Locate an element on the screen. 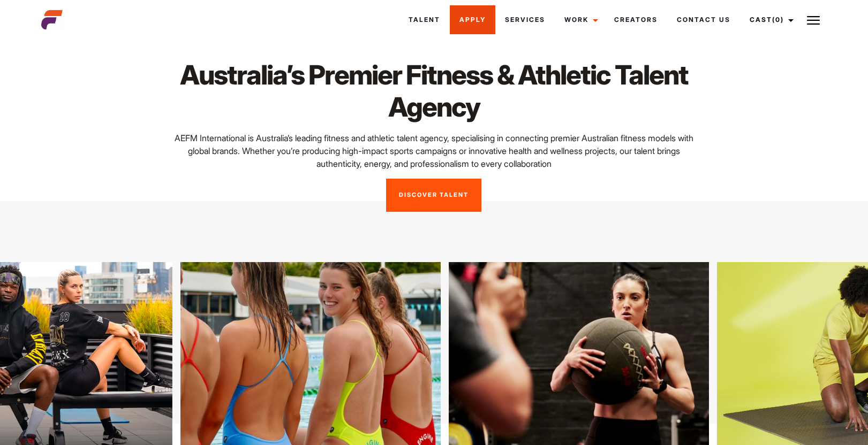 Image resolution: width=868 pixels, height=445 pixels. a: Creators is located at coordinates (636, 20).